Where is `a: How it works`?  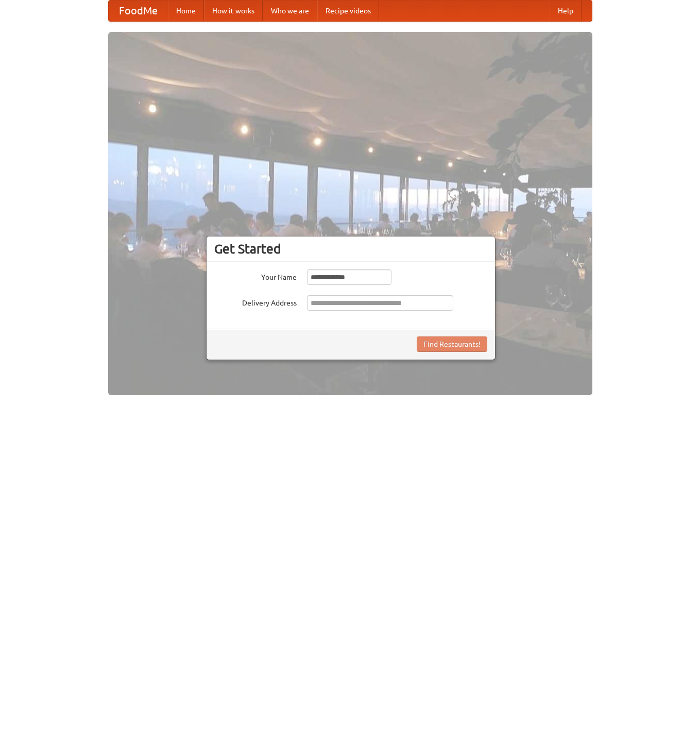 a: How it works is located at coordinates (234, 10).